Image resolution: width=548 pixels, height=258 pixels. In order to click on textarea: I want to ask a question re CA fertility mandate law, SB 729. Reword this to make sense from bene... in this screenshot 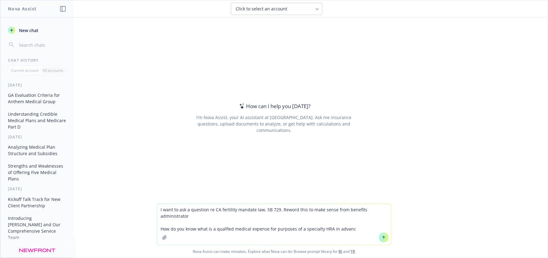, I will do `click(274, 224)`.